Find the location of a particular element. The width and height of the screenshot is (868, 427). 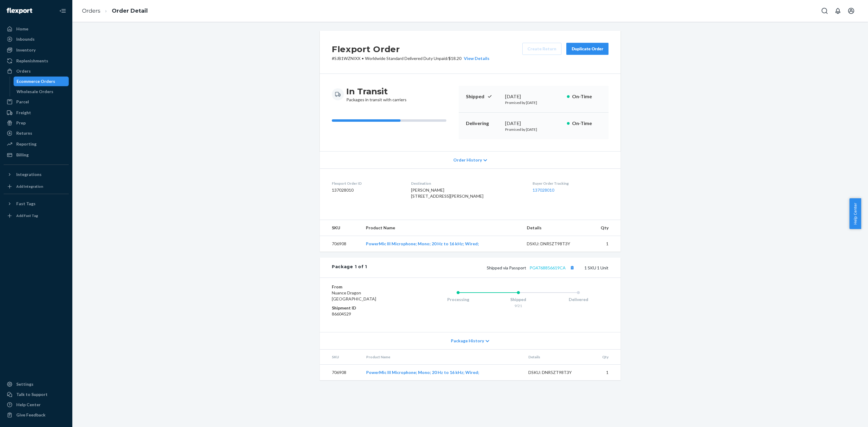

div: Home is located at coordinates (22, 29).